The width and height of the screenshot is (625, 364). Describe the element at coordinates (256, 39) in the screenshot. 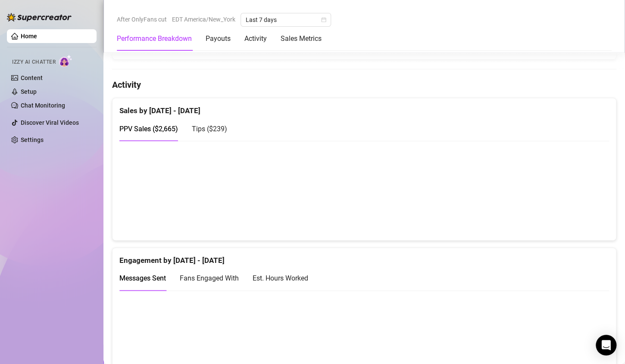

I see `div: Activity` at that location.